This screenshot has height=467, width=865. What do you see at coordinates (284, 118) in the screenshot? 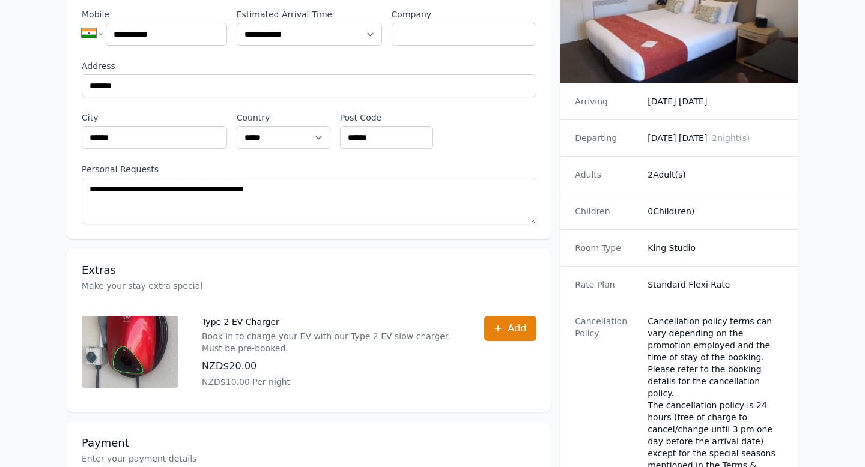
I see `label: Country` at bounding box center [284, 118].